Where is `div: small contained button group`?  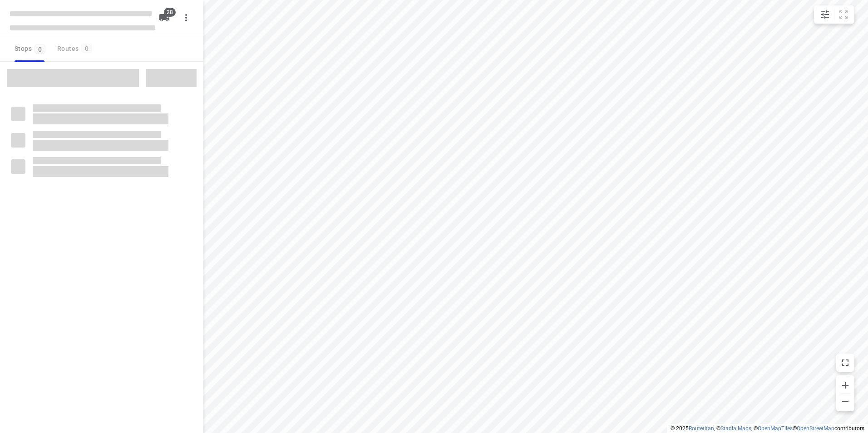
div: small contained button group is located at coordinates (834, 15).